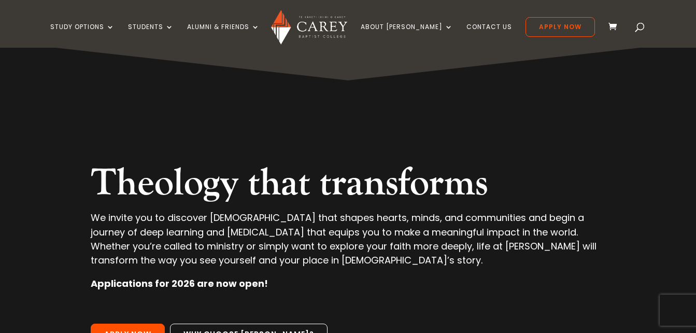 The height and width of the screenshot is (333, 696). Describe the element at coordinates (348, 186) in the screenshot. I see `h2: Theology that transforms` at that location.